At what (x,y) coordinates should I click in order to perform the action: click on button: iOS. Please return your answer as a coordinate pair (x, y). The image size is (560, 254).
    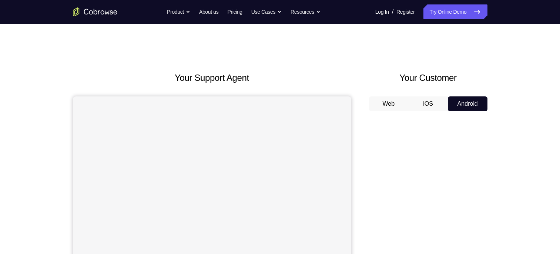
    Looking at the image, I should click on (428, 104).